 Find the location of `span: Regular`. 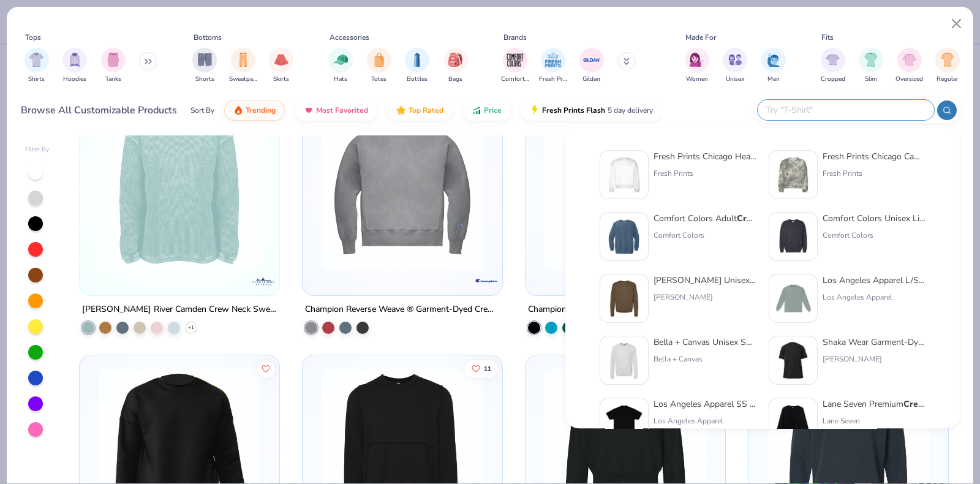

span: Regular is located at coordinates (948, 79).